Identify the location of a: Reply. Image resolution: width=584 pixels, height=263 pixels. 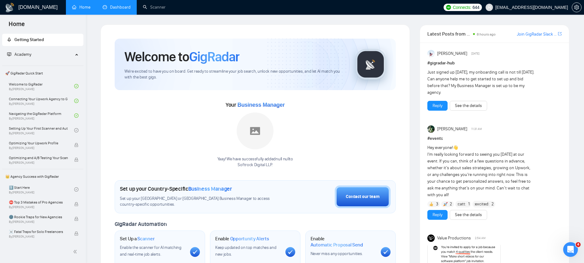
(437, 215).